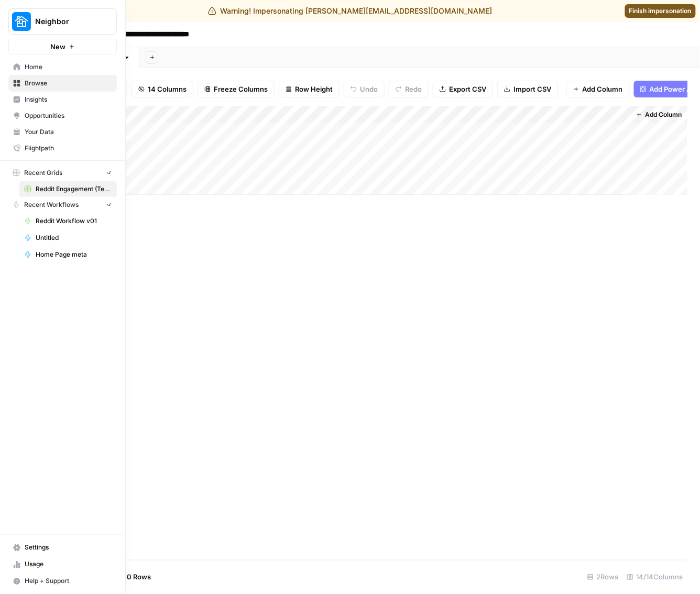 This screenshot has height=594, width=700. What do you see at coordinates (167, 89) in the screenshot?
I see `span: 14 Columns` at bounding box center [167, 89].